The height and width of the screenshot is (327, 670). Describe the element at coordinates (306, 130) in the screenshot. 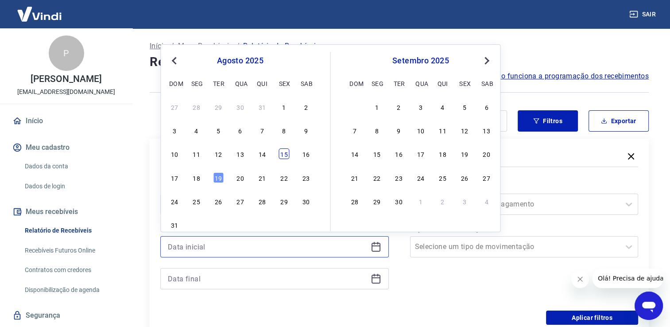

I see `div: Choose sábado, 9 de agosto de 2025` at that location.